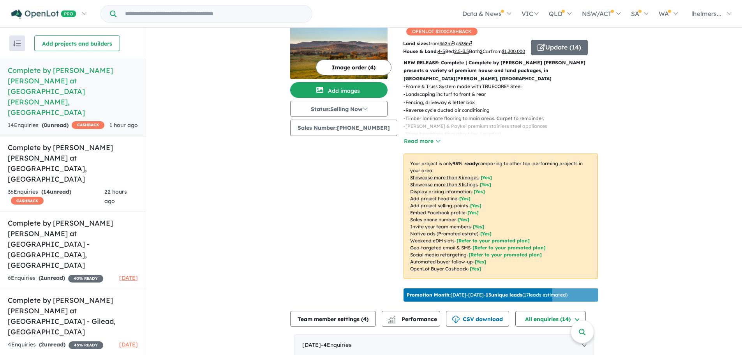  Describe the element at coordinates (481, 51) in the screenshot. I see `u: 2` at that location.